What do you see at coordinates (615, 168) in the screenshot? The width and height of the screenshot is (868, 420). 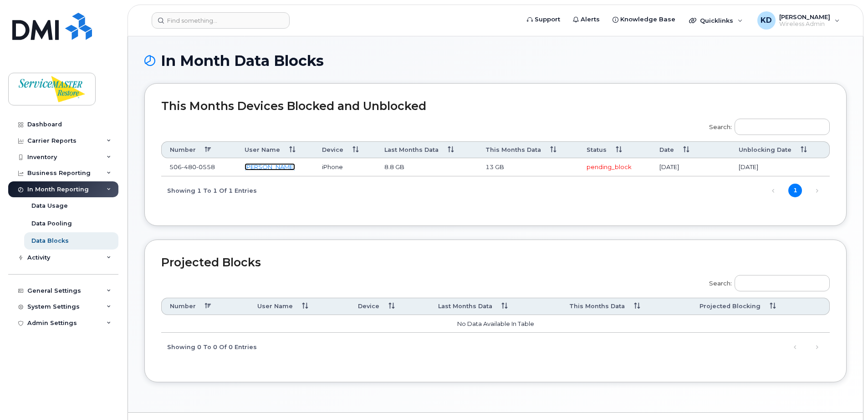 I see `td: pending_block` at bounding box center [615, 168].